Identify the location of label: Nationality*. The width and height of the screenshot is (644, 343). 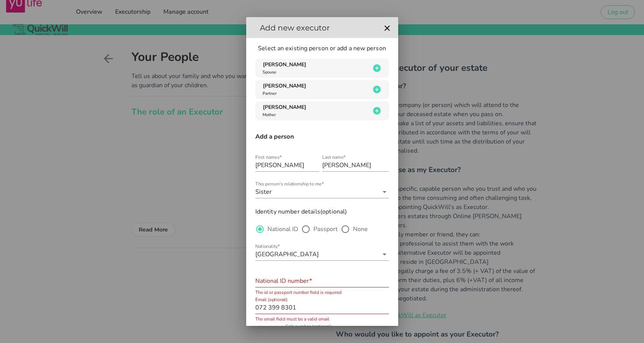
(268, 246).